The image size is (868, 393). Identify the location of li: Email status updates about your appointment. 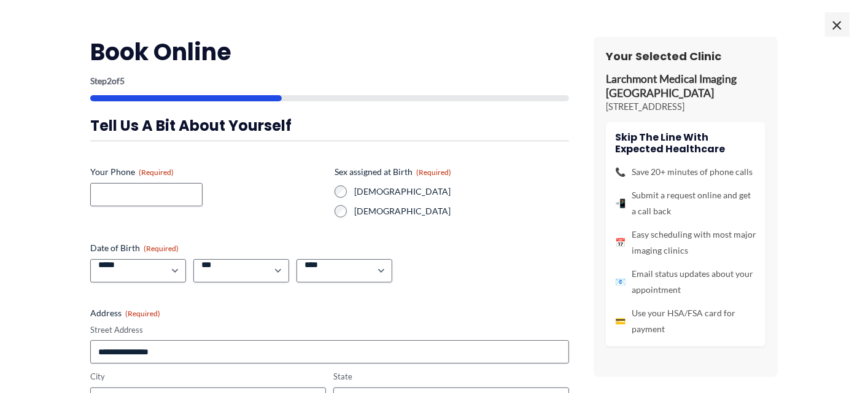
(685, 282).